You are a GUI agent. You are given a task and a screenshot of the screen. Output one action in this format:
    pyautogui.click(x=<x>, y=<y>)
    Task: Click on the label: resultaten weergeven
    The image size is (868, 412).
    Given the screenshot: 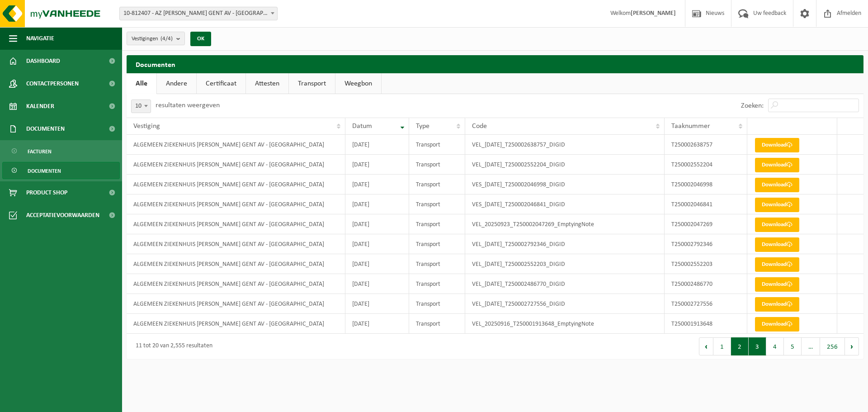 What is the action you would take?
    pyautogui.click(x=188, y=105)
    